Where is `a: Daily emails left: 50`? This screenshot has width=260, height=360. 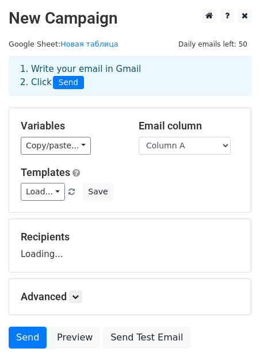 a: Daily emails left: 50 is located at coordinates (213, 44).